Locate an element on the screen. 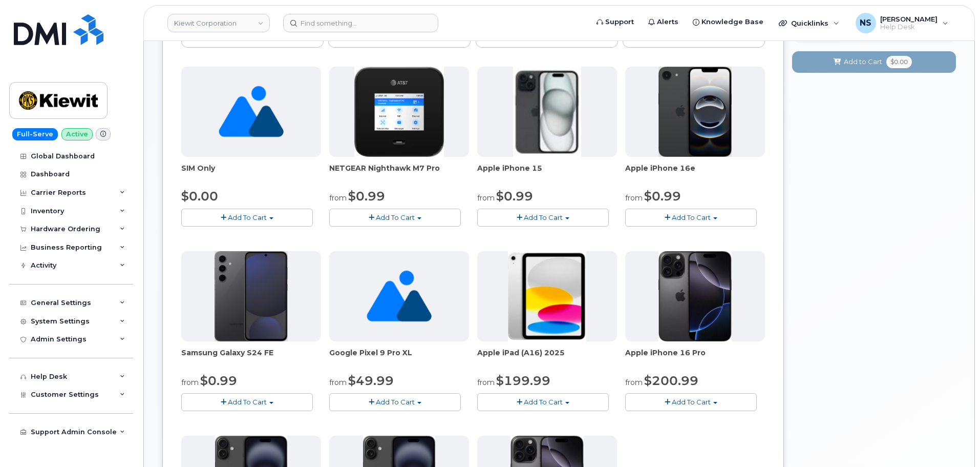 This screenshot has width=980, height=467. img: iphone16e.png is located at coordinates (695, 112).